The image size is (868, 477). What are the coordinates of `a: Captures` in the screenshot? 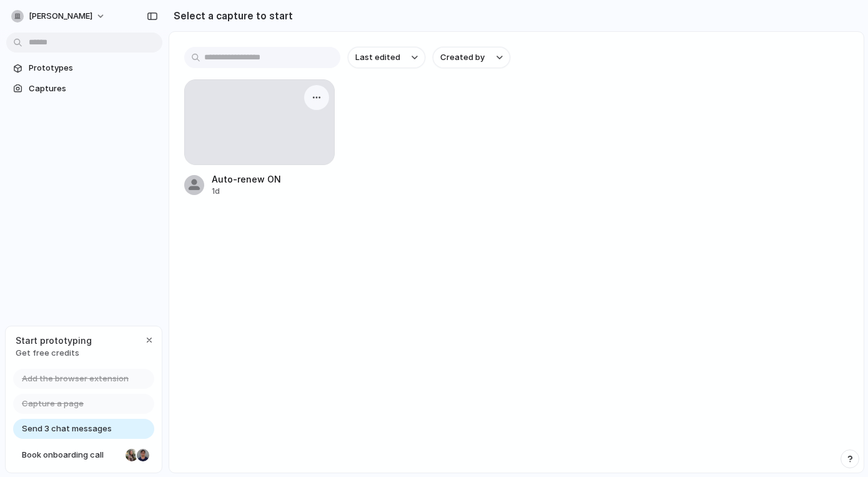 It's located at (84, 89).